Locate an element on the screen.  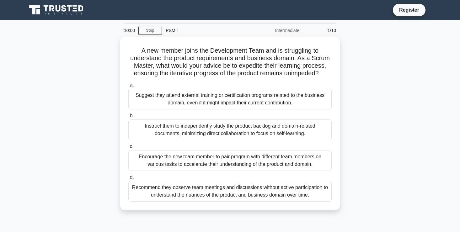
div: Instruct them to independently study the product backlog and domain-related documents, minimizing... is located at coordinates (230, 130).